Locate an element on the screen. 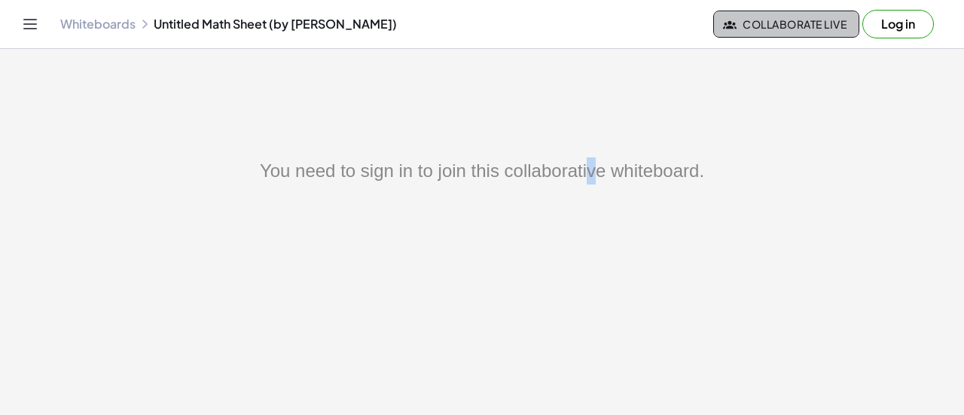 The width and height of the screenshot is (964, 415). a: Whiteboards is located at coordinates (98, 24).